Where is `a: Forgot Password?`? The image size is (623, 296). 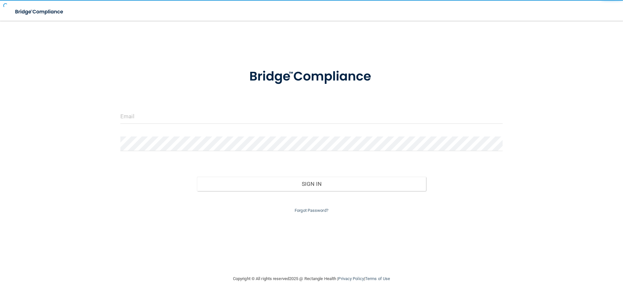 a: Forgot Password? is located at coordinates (312, 210).